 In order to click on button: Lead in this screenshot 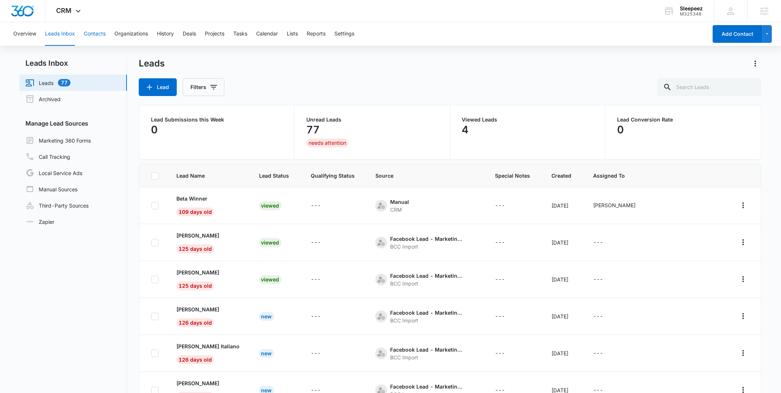, I will do `click(158, 87)`.